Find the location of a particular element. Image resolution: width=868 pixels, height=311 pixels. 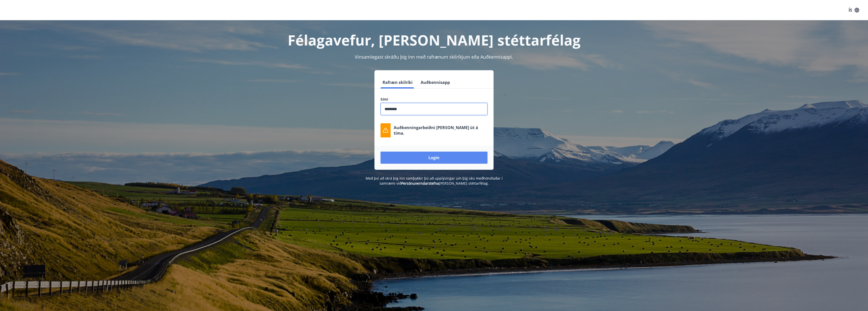

span: Vinsamlegast skráðu þig inn með rafrænum skilríkjum eða Auðkennisappi. is located at coordinates (434, 56).